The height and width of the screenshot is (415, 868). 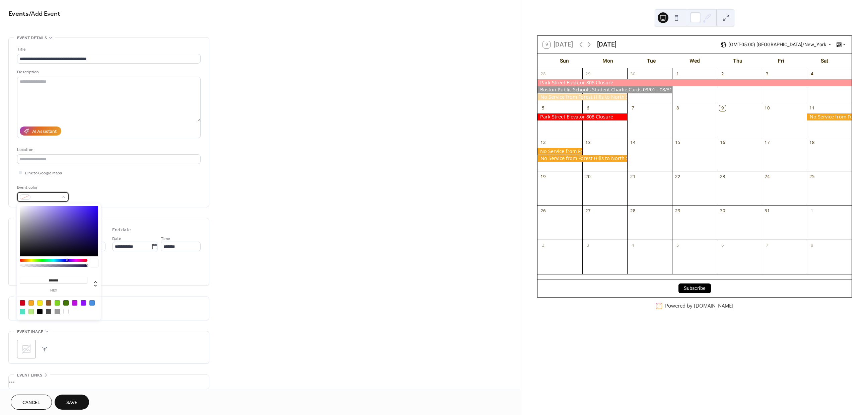 What do you see at coordinates (31, 303) in the screenshot?
I see `div: #F5A623` at bounding box center [31, 303].